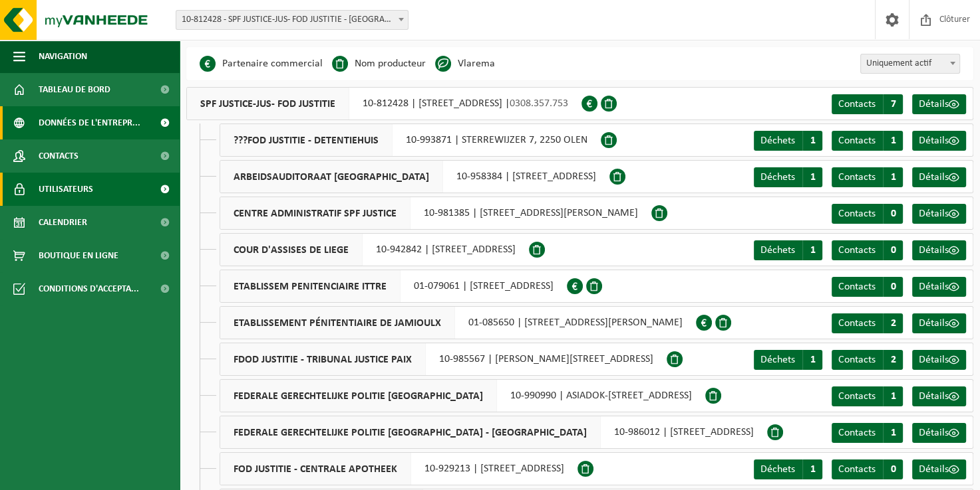  Describe the element at coordinates (315, 469) in the screenshot. I see `span: FOD JUSTITIE - CENTRALE APOTHEEK` at that location.